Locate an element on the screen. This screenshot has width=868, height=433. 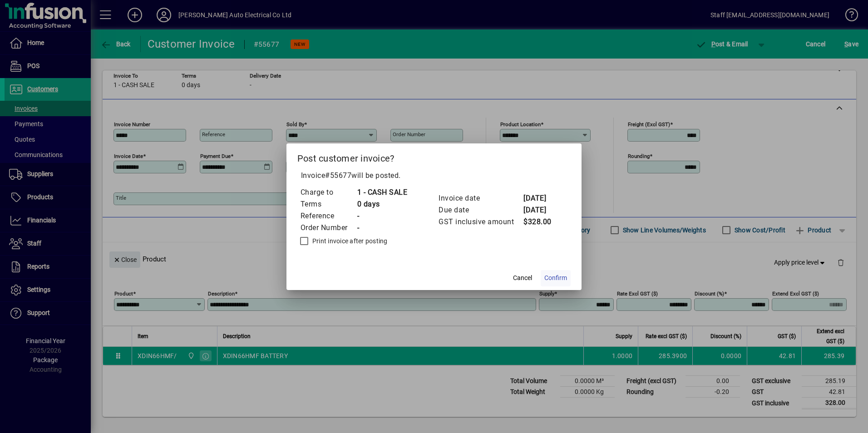
td: Invoice date is located at coordinates (480, 198).